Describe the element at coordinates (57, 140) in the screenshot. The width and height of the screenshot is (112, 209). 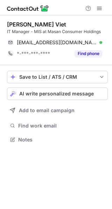
I see `button: Notes` at that location.